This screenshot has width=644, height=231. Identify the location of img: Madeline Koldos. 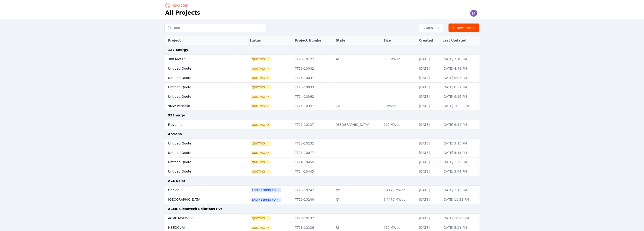
(474, 13).